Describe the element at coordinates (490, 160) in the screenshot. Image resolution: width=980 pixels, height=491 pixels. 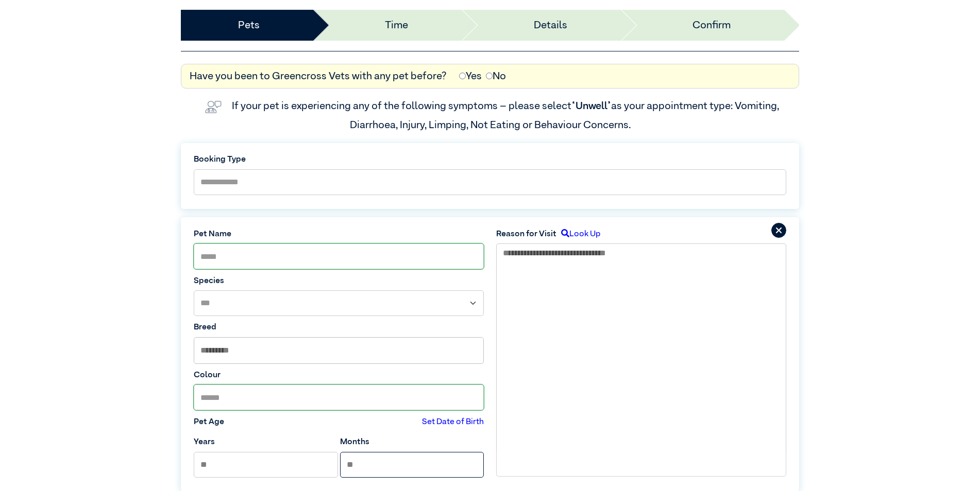
I see `label: Booking Type` at that location.